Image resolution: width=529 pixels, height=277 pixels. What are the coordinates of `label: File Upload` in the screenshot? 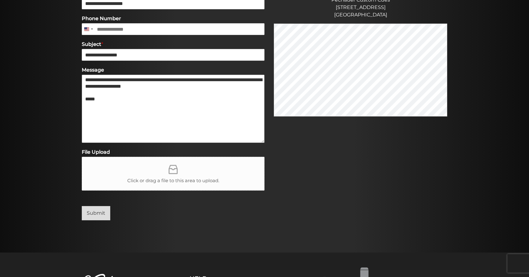 It's located at (173, 152).